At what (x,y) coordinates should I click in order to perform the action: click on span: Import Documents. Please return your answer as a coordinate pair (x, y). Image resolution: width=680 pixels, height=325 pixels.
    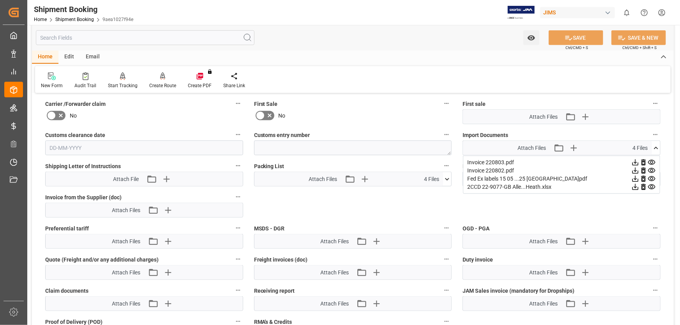
    Looking at the image, I should click on (485, 135).